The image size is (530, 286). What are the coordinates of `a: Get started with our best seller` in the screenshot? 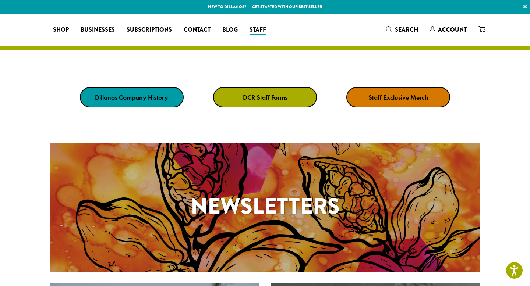 It's located at (287, 7).